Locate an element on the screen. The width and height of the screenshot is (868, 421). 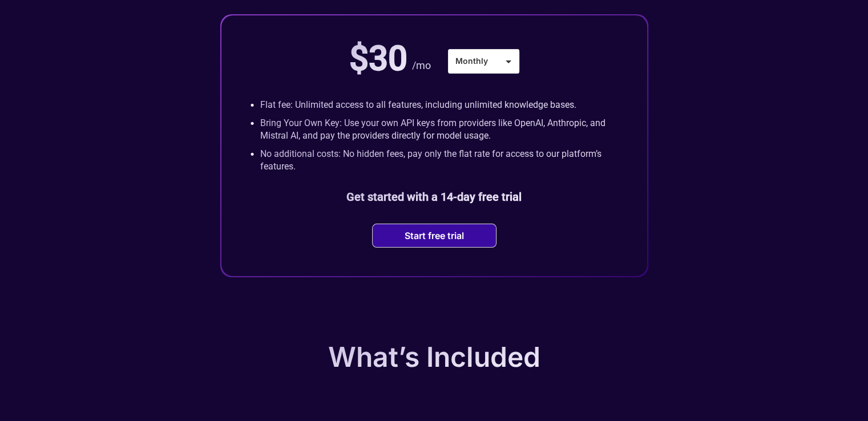
div: Monthly is located at coordinates (484, 61).